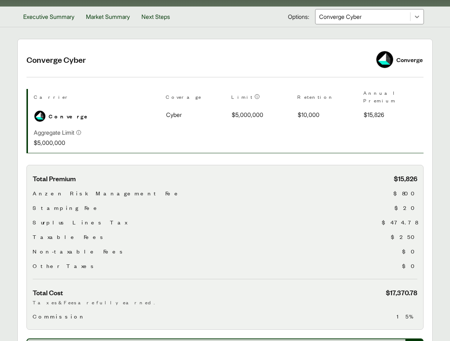 The width and height of the screenshot is (450, 341). What do you see at coordinates (48, 292) in the screenshot?
I see `span: Total Cost` at bounding box center [48, 292].